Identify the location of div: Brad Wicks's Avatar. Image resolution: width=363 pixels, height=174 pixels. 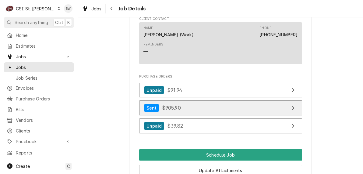
(68, 9).